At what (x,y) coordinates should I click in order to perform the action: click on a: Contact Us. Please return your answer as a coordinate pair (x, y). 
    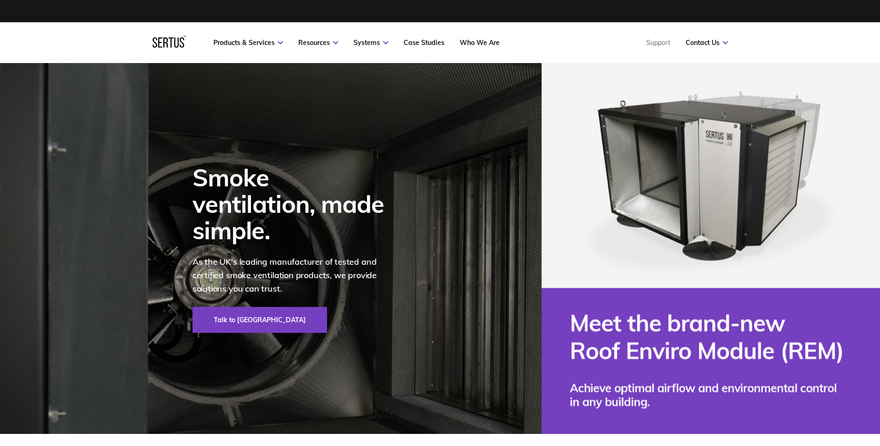
    Looking at the image, I should click on (706, 43).